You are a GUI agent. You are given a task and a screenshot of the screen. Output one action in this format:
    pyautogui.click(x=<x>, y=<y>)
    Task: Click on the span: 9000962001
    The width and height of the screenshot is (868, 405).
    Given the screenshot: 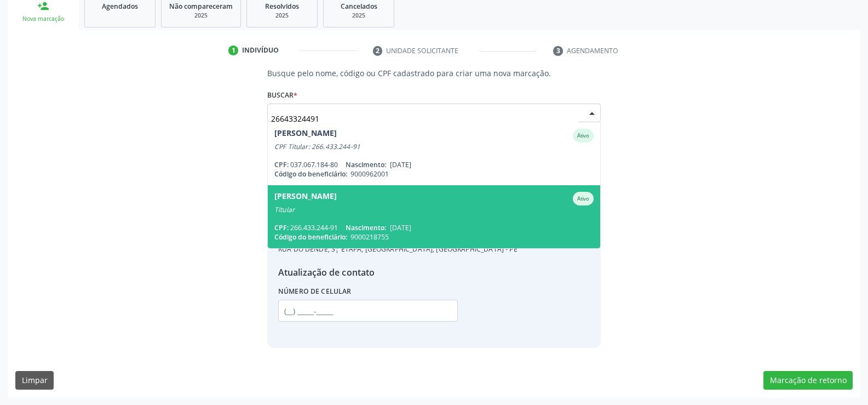 What is the action you would take?
    pyautogui.click(x=370, y=173)
    